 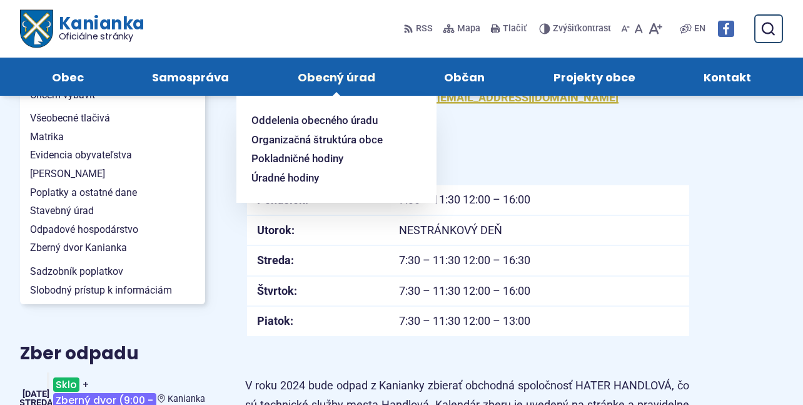 What do you see at coordinates (113, 230) in the screenshot?
I see `a: Odpadové hospodárstvo` at bounding box center [113, 230].